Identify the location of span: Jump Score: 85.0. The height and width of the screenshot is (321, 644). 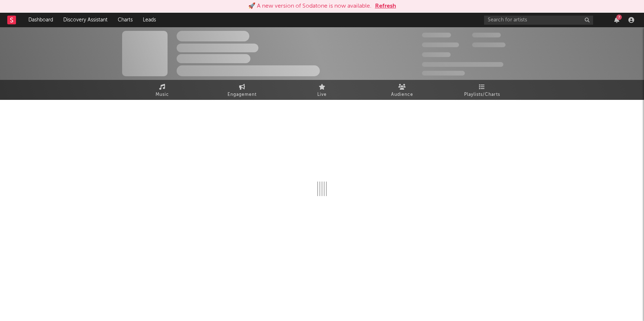
(443, 73).